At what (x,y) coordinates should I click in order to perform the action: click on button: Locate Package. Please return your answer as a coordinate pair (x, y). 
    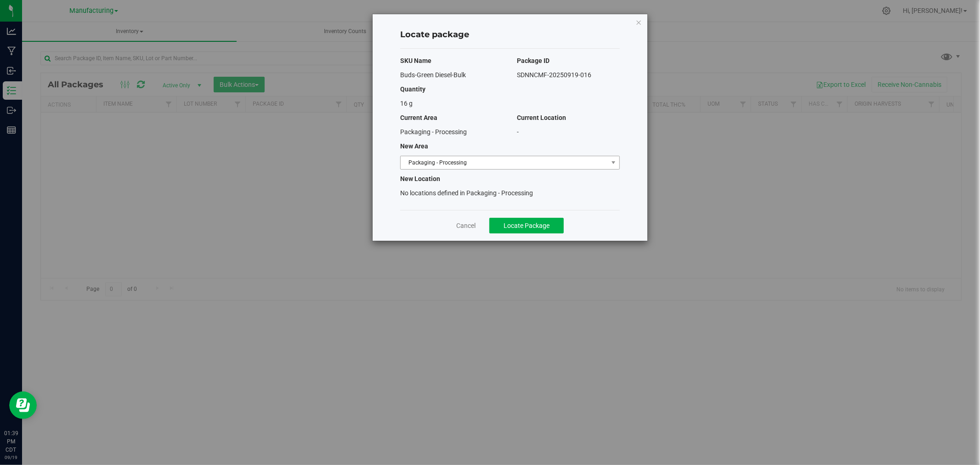
    Looking at the image, I should click on (527, 226).